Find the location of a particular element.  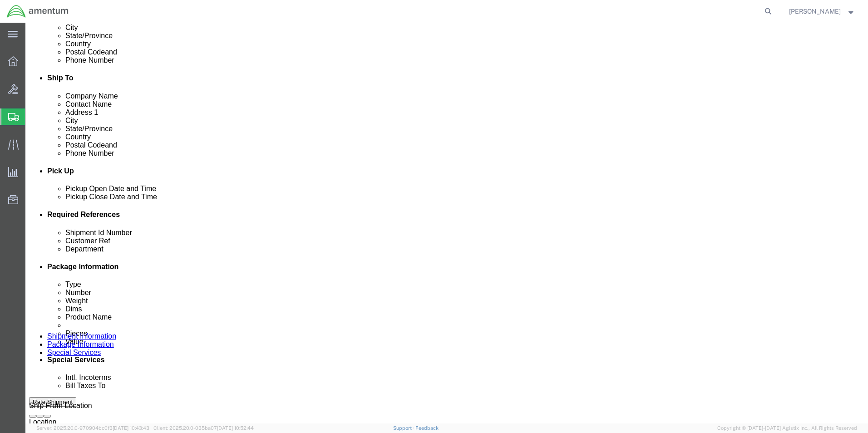

span: Client: 2025.20.0-035ba07 is located at coordinates (203, 428).